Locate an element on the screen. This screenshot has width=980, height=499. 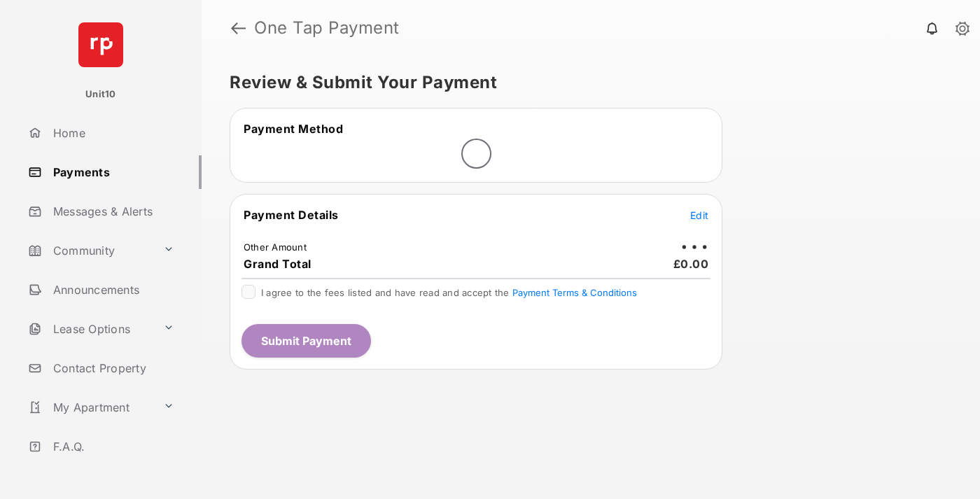
a: Announcements is located at coordinates (112, 289).